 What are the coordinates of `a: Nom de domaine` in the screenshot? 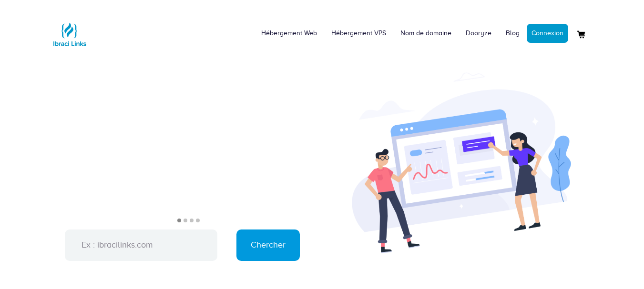 It's located at (426, 34).